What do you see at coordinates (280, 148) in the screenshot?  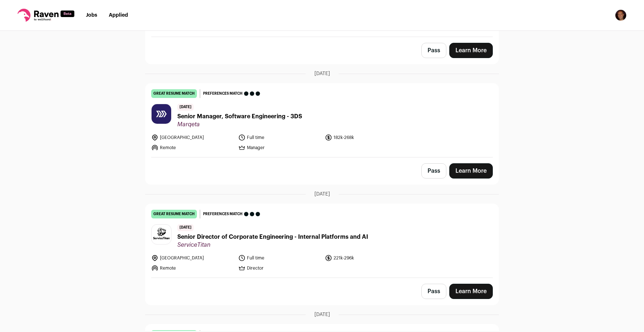 I see `li: Manager` at bounding box center [280, 148].